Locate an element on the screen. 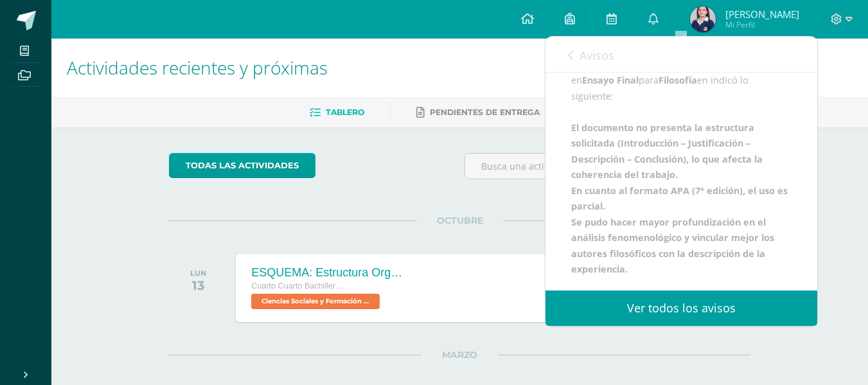 The width and height of the screenshot is (868, 385). b: Filosofía is located at coordinates (677, 80).